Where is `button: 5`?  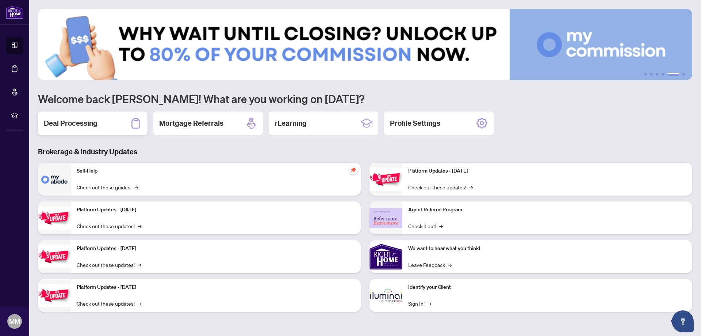 button: 5 is located at coordinates (673, 74).